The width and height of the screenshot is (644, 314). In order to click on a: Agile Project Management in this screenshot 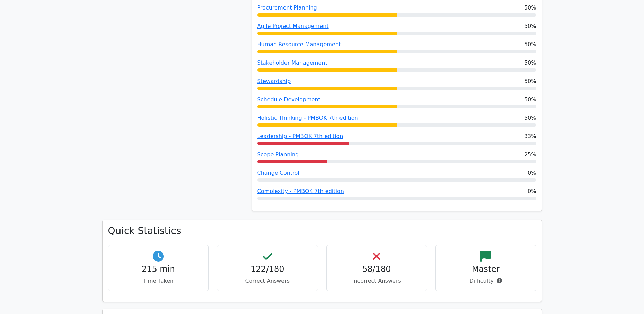, I will do `click(293, 26)`.